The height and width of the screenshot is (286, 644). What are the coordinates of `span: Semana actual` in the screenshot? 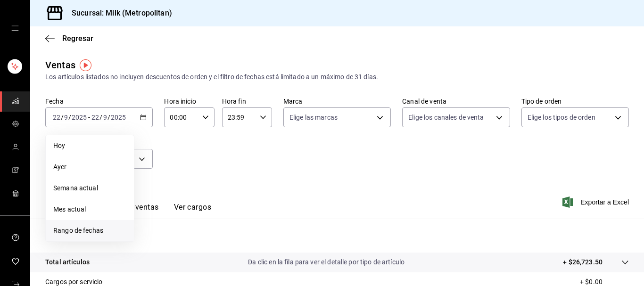 It's located at (90, 188).